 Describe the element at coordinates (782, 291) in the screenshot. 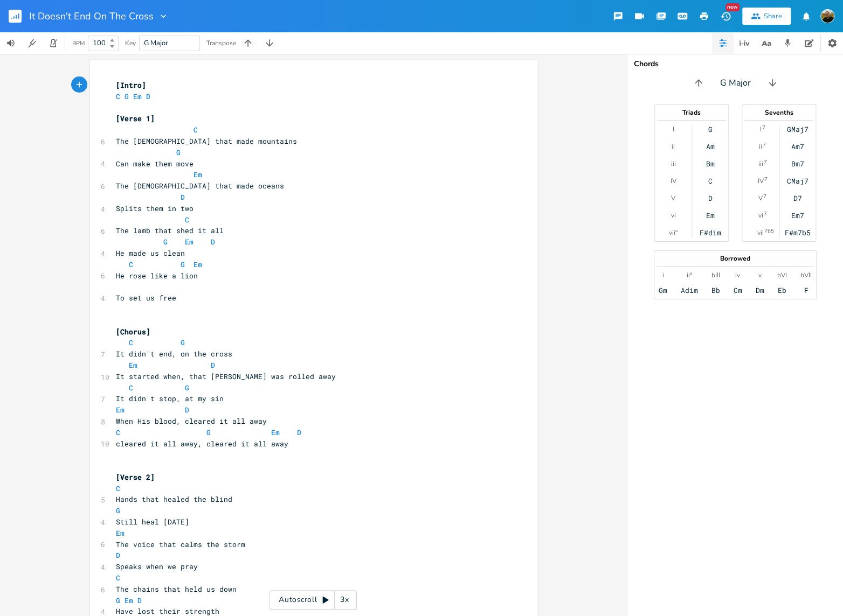

I see `div: Eb` at that location.